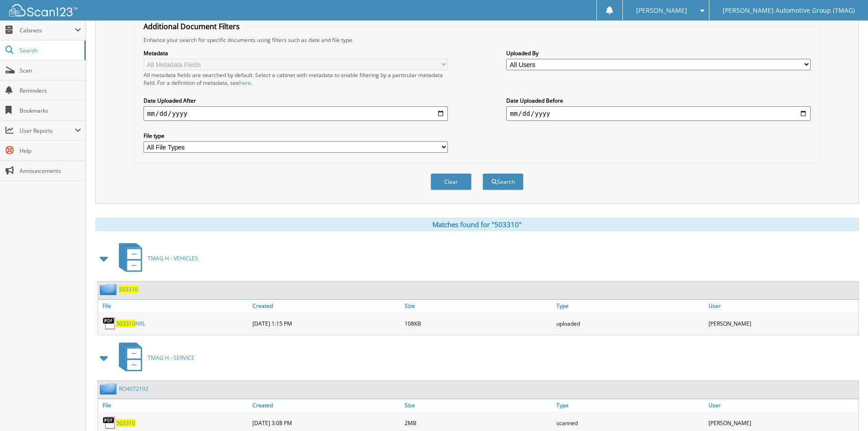 Image resolution: width=868 pixels, height=431 pixels. Describe the element at coordinates (296, 79) in the screenshot. I see `div: All metadata fields are searched by default. Select a cabinet with metadata to enable filtering b...` at that location.